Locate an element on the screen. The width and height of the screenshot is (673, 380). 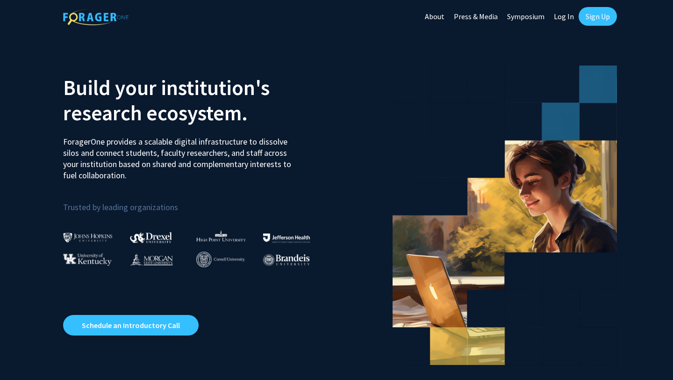
img: Cornell University is located at coordinates (221, 259).